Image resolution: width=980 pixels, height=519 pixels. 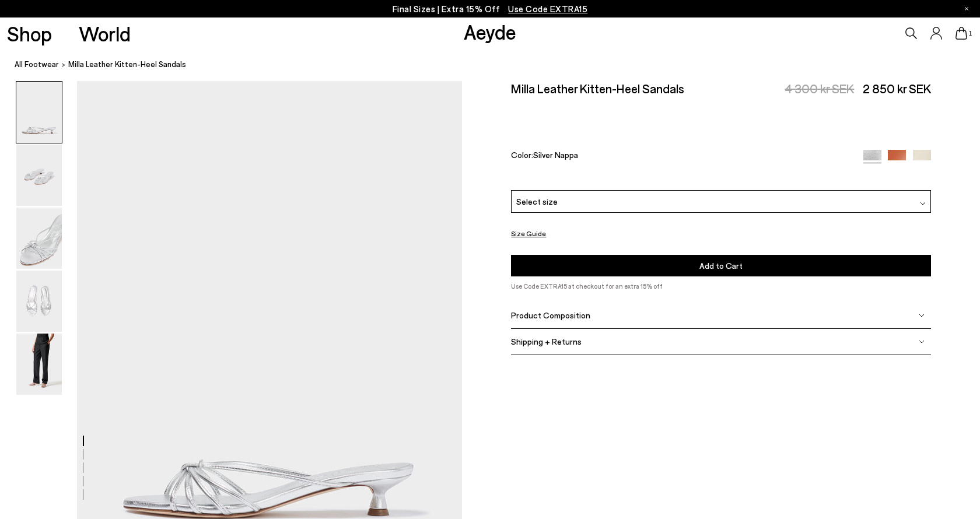 What do you see at coordinates (39, 175) in the screenshot?
I see `img: Milla Leather Kitten-Heel Sandals - Image 2` at bounding box center [39, 175].